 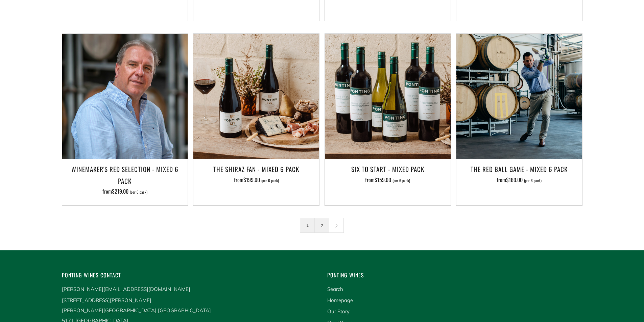 What do you see at coordinates (307, 225) in the screenshot?
I see `span: 1` at bounding box center [307, 225].